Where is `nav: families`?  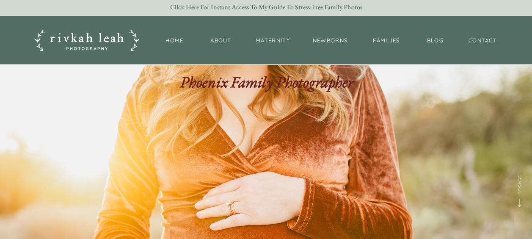
nav: families is located at coordinates (386, 41).